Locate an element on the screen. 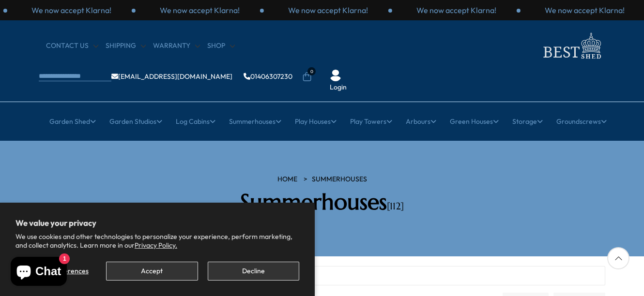  a: HOME is located at coordinates (287, 180).